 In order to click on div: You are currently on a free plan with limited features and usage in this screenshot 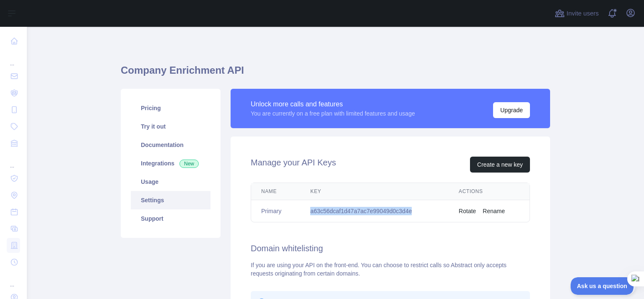, I will do `click(333, 113)`.